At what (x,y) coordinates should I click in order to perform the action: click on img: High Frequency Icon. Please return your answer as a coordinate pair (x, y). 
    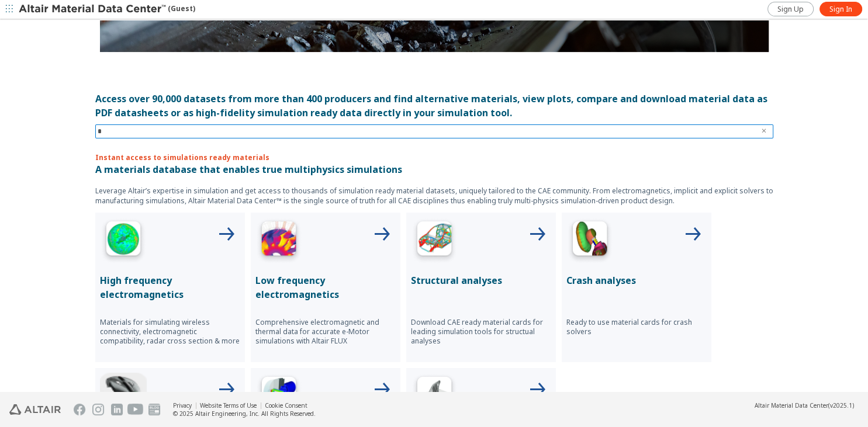
    Looking at the image, I should click on (123, 241).